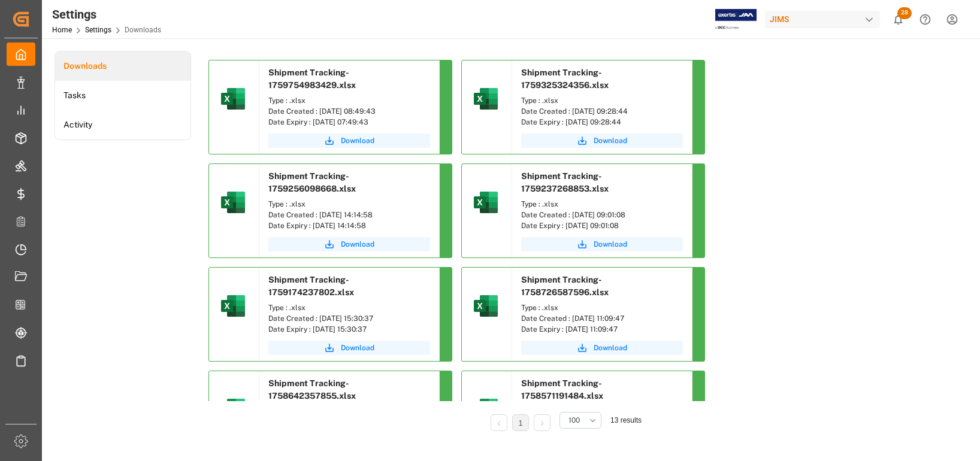  I want to click on span: Shipment Tracking-1759174237802.xlsx, so click(311, 286).